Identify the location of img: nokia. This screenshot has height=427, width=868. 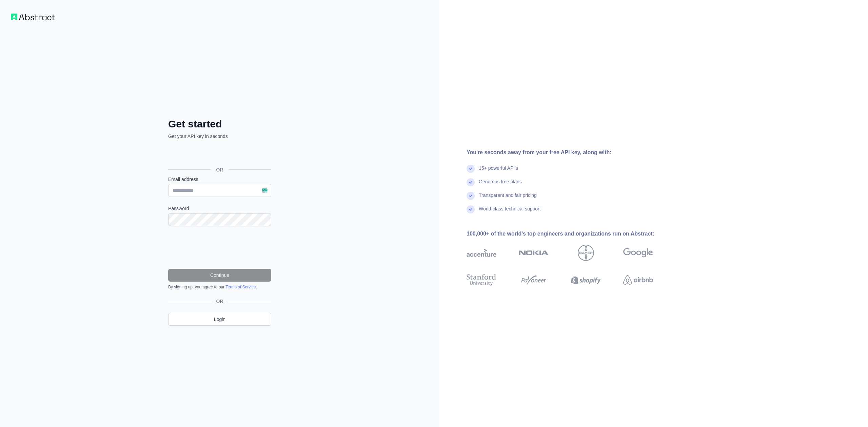
(534, 253).